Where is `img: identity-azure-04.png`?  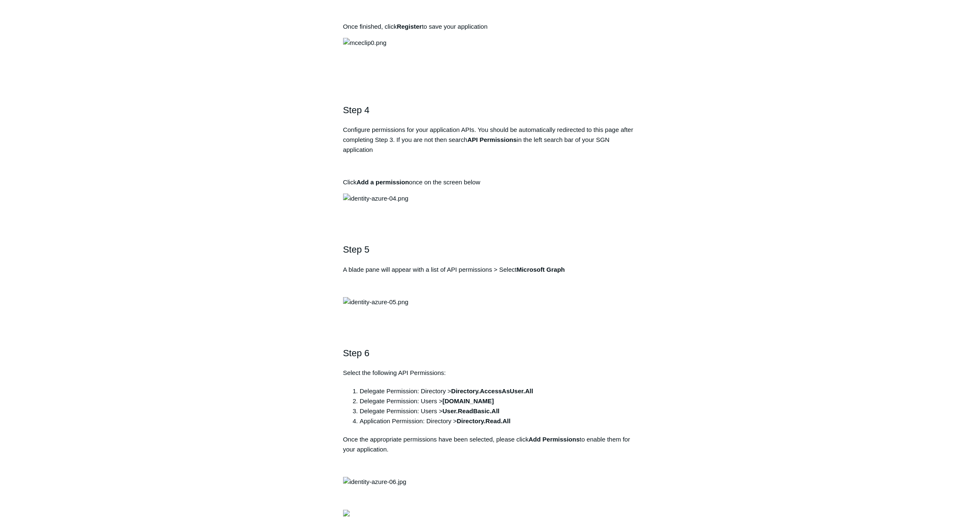
img: identity-azure-04.png is located at coordinates (376, 199).